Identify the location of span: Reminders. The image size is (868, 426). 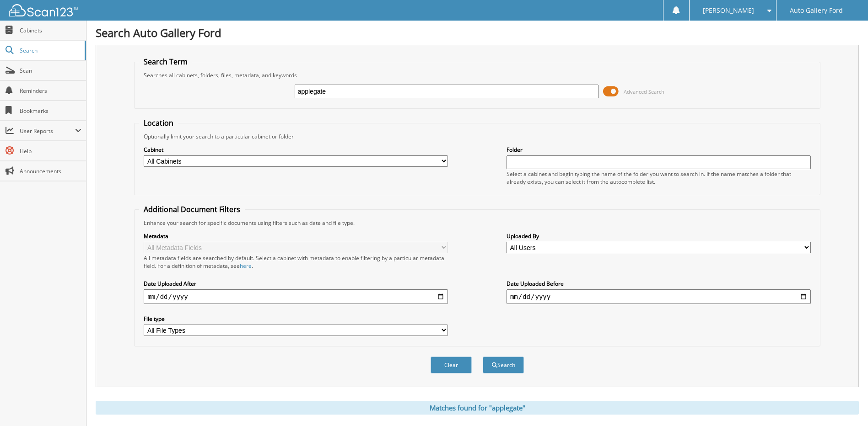
(50, 90).